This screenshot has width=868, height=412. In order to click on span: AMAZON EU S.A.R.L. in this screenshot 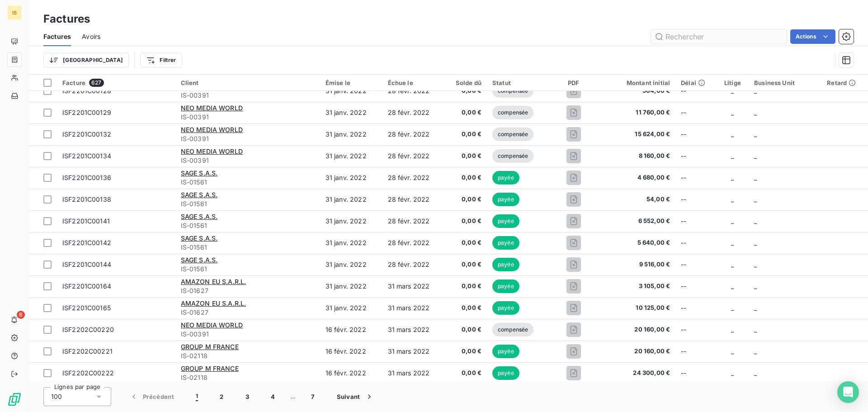, I will do `click(214, 282)`.